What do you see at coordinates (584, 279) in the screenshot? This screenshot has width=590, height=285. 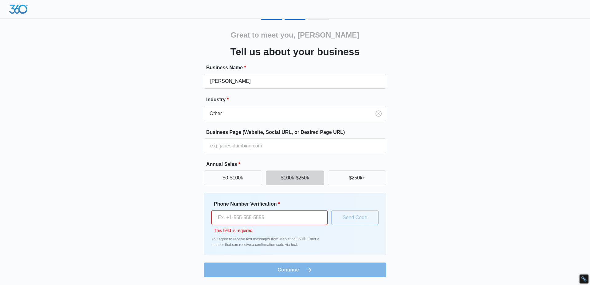 I see `div: Restore Info Box &#10;&#10;NoFollow Info:&#10; META-Robots NoFollow: &#09;true&#10; META-Robots N...` at bounding box center [584, 279].